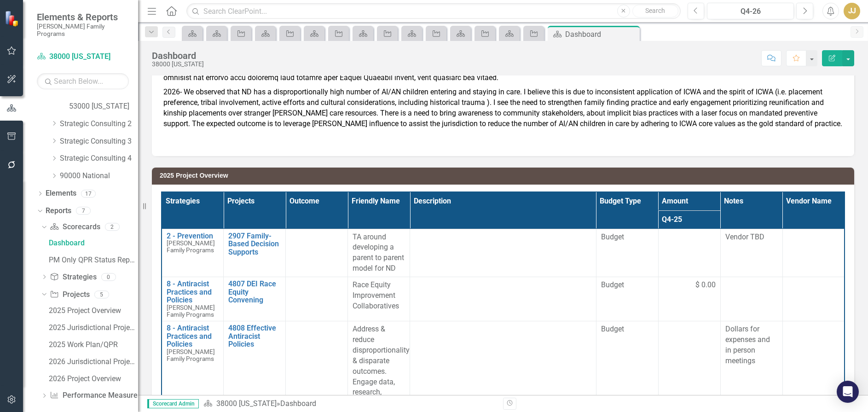 The height and width of the screenshot is (412, 868). Describe the element at coordinates (99, 141) in the screenshot. I see `a: Strategic Consulting 3` at that location.